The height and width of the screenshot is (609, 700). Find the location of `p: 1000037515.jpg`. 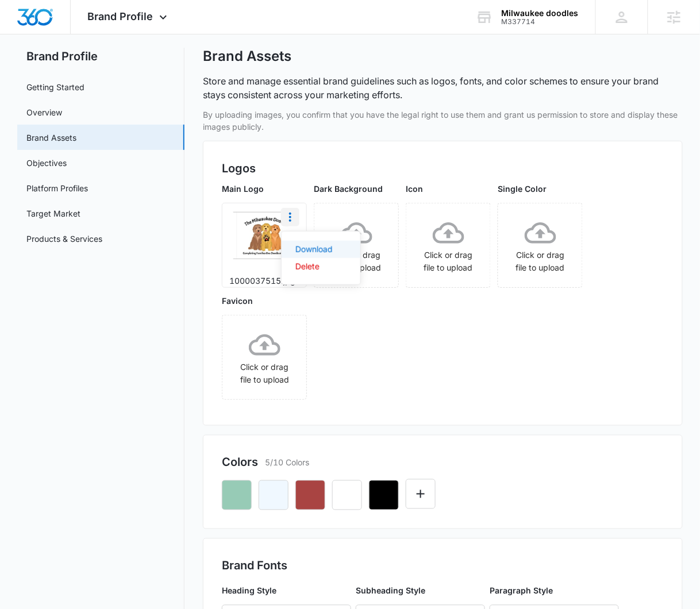

p: 1000037515.jpg is located at coordinates (265, 281).